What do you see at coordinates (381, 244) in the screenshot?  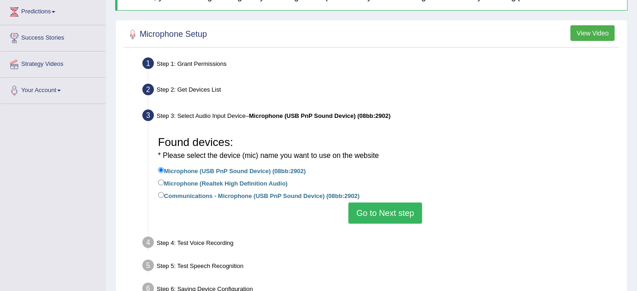 I see `div: Step 4: Test Voice Recording` at bounding box center [381, 244].